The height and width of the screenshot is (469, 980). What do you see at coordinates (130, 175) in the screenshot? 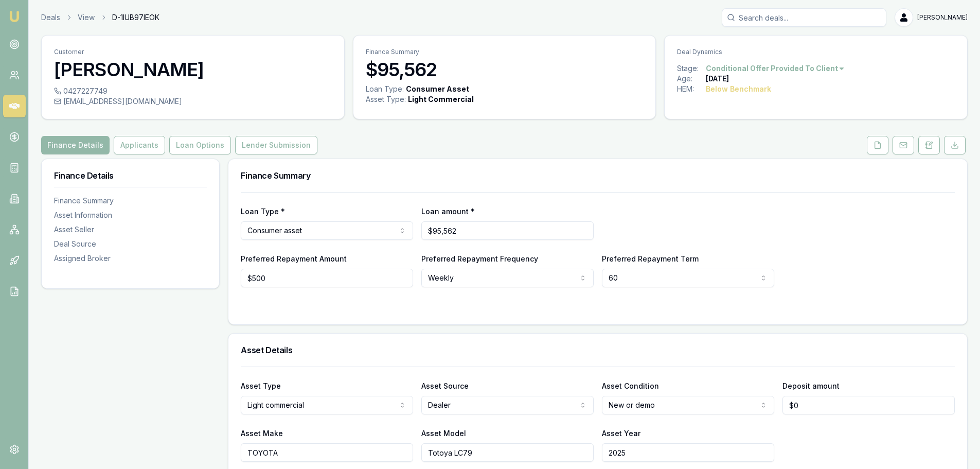
I see `h3: Finance Details` at bounding box center [130, 175].